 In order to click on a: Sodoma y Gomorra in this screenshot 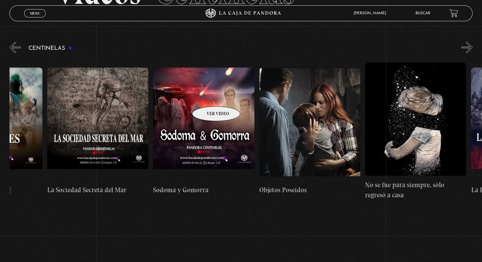, I will do `click(203, 131)`.